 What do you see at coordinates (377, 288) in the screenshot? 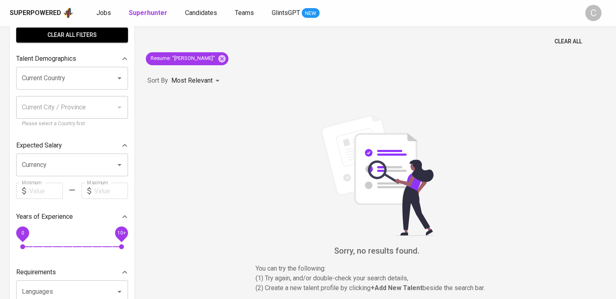
I see `p: (2) Create a new talent profile by clicking beside the search bar.` at bounding box center [377, 288].